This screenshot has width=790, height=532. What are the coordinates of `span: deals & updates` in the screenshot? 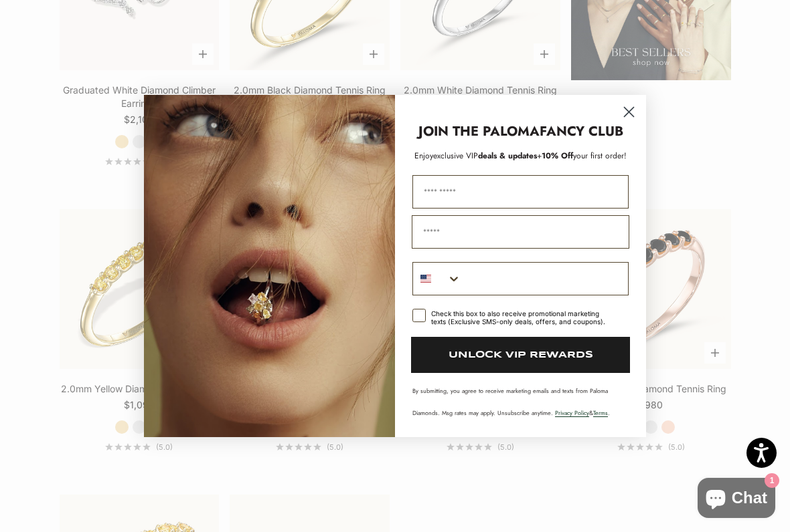 It's located at (484, 156).